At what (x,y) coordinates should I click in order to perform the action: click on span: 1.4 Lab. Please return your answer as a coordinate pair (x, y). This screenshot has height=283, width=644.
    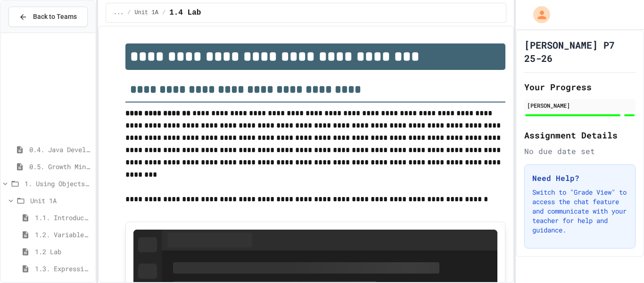
    Looking at the image, I should click on (185, 13).